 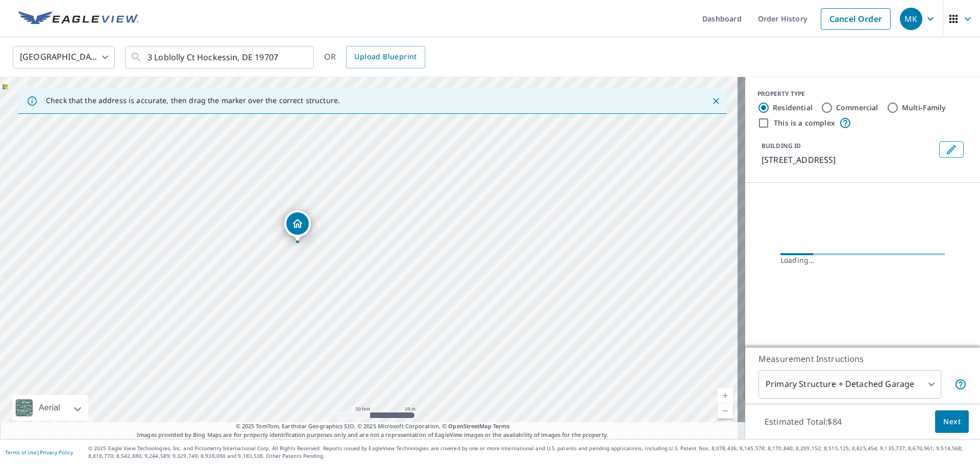 What do you see at coordinates (56, 453) in the screenshot?
I see `a: Privacy Policy` at bounding box center [56, 453].